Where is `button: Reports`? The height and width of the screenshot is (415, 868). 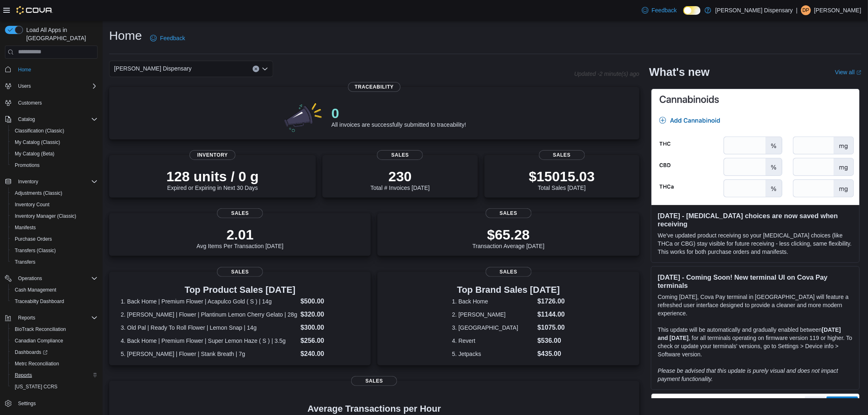 button: Reports is located at coordinates (51, 318).